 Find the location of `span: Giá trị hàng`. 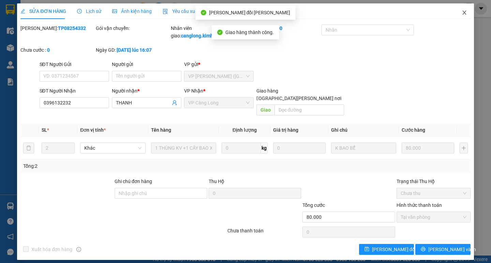

span: Giá trị hàng is located at coordinates (286, 130).